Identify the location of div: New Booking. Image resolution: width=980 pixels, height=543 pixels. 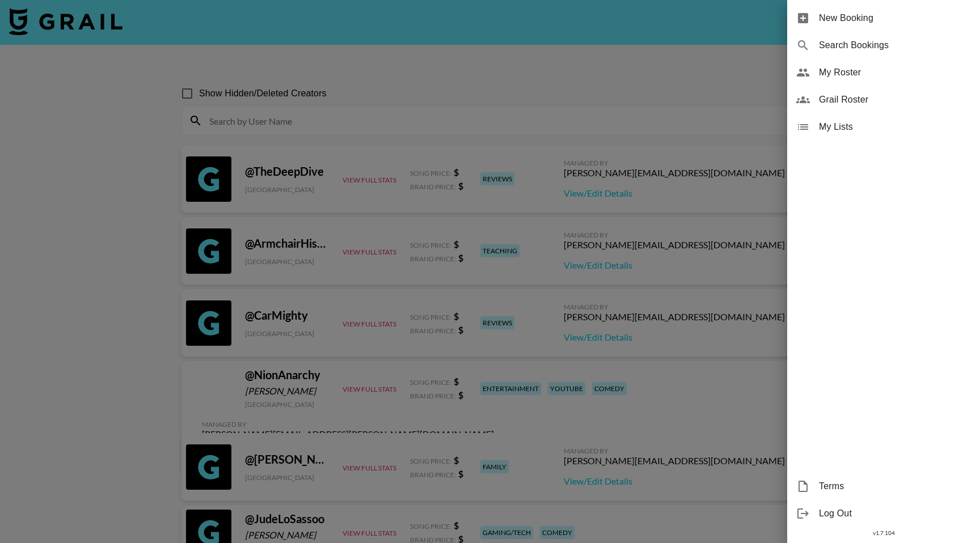
(883, 18).